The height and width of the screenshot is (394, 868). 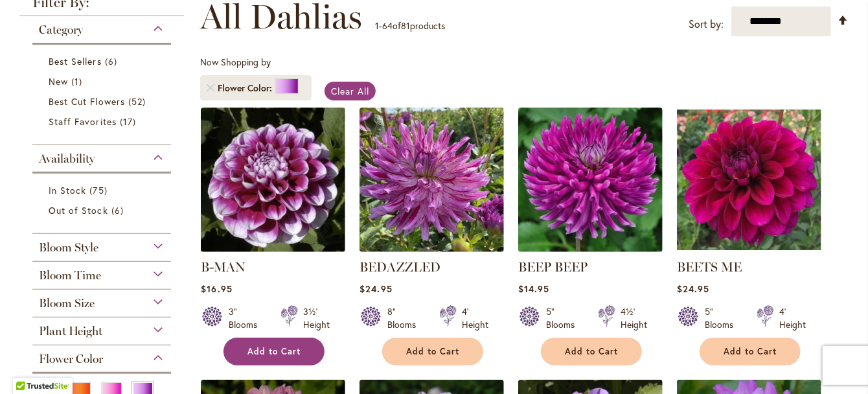 I want to click on span: Category, so click(x=61, y=30).